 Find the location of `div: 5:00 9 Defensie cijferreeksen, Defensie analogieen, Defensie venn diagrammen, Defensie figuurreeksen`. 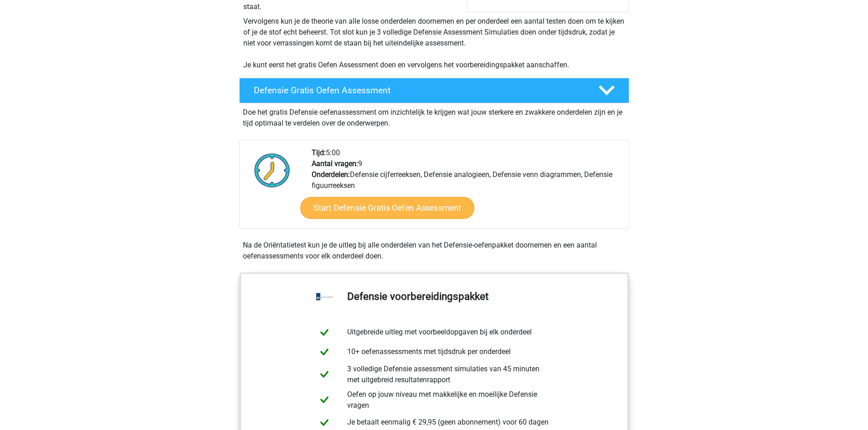

div: 5:00 9 Defensie cijferreeksen, Defensie analogieen, Defensie venn diagrammen, Defensie figuurreeksen is located at coordinates (466, 188).